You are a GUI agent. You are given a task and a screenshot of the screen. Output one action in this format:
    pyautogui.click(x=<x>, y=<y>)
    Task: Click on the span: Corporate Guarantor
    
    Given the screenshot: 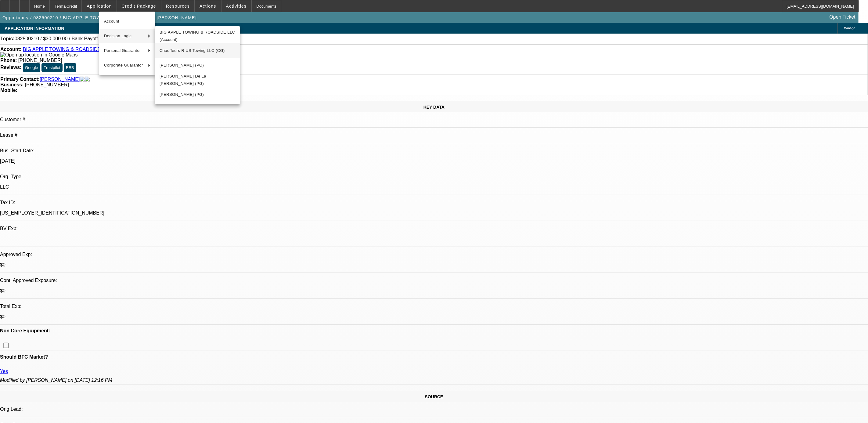 What is the action you would take?
    pyautogui.click(x=124, y=66)
    